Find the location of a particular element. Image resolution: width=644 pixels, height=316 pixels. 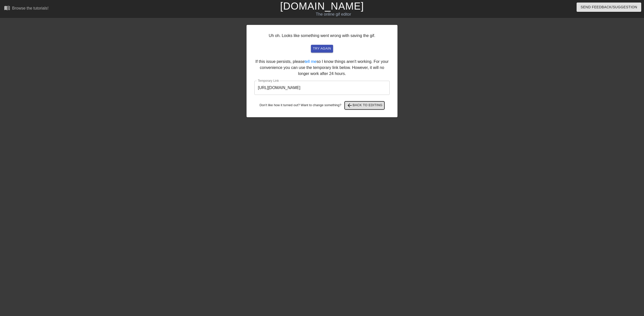

button: Back to Editing is located at coordinates (364, 105).